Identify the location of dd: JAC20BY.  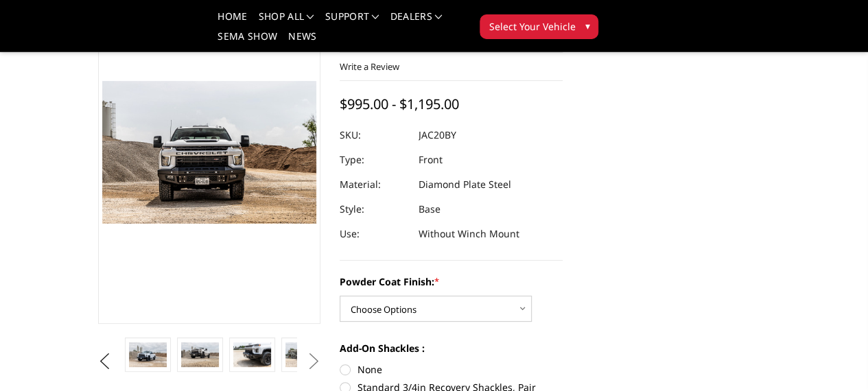
(437, 135).